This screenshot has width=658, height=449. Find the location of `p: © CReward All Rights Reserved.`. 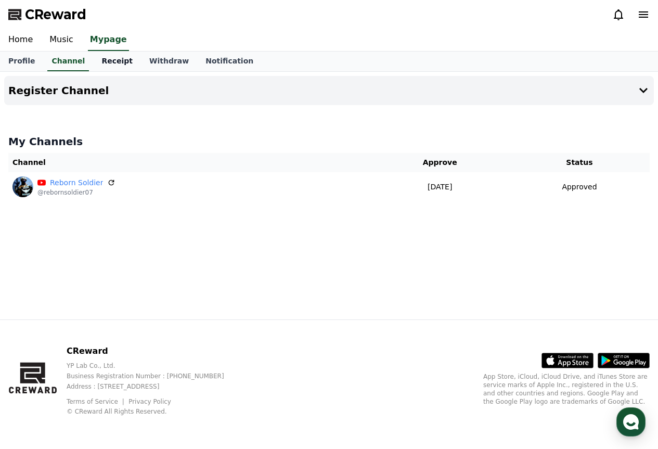

p: © CReward All Rights Reserved. is located at coordinates (153, 412).